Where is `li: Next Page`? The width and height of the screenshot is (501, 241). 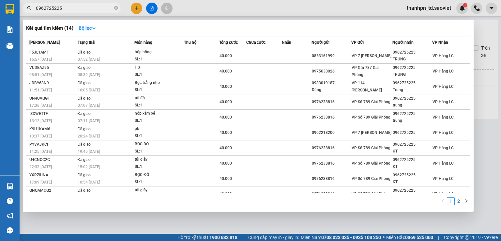 li: Next Page is located at coordinates (466, 201).